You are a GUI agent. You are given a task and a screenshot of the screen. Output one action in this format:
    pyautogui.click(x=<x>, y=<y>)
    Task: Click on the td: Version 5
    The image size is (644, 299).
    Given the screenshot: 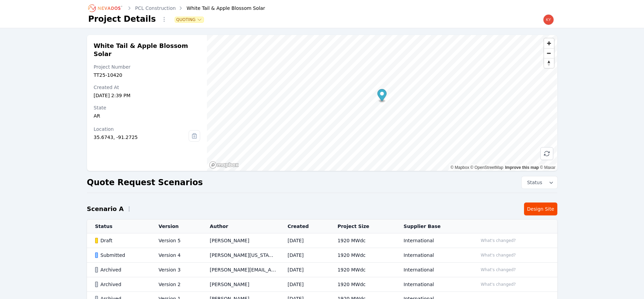 What is the action you would take?
    pyautogui.click(x=176, y=240)
    